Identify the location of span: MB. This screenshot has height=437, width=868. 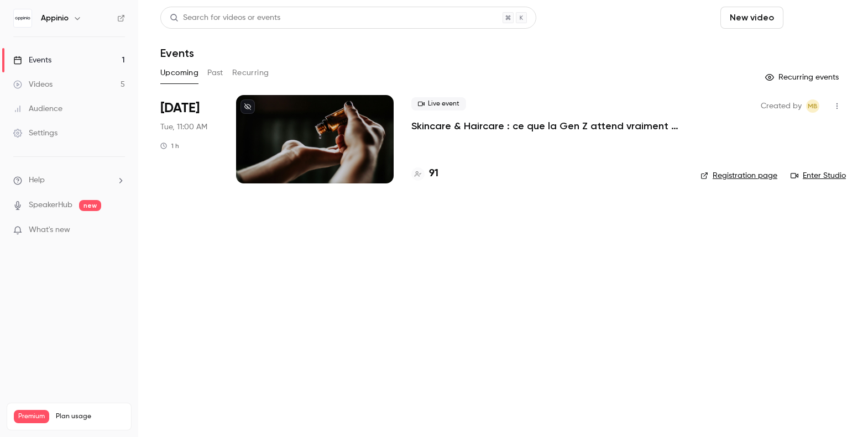
(812, 106).